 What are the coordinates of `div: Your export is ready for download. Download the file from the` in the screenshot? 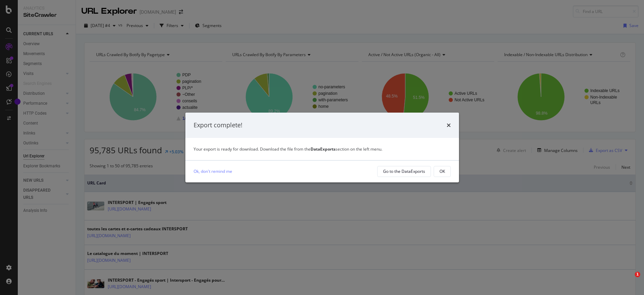 It's located at (322, 149).